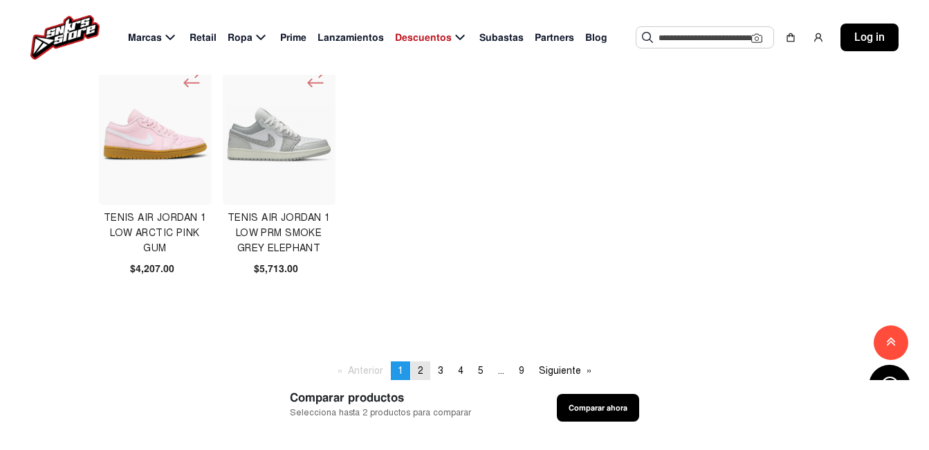  Describe the element at coordinates (365, 370) in the screenshot. I see `span: Anterior` at that location.